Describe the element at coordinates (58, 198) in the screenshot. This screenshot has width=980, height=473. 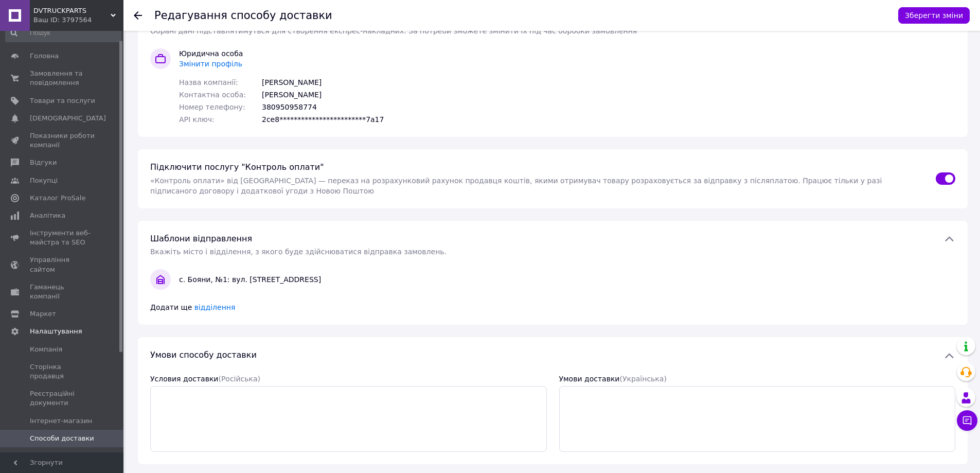
I see `span: Каталог ProSale` at that location.